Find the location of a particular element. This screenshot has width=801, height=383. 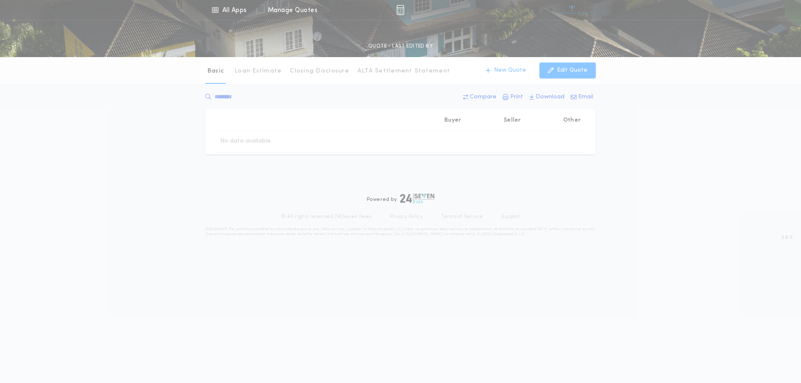

p: Loan Estimate is located at coordinates (258, 71).